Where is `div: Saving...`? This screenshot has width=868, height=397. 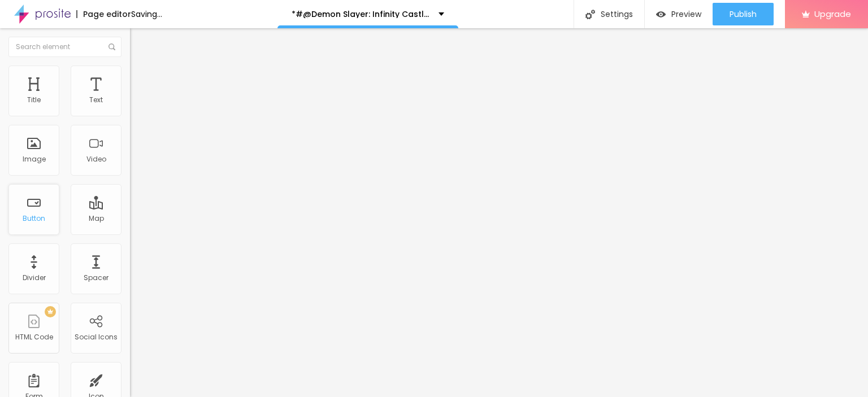 div: Saving... is located at coordinates (146, 14).